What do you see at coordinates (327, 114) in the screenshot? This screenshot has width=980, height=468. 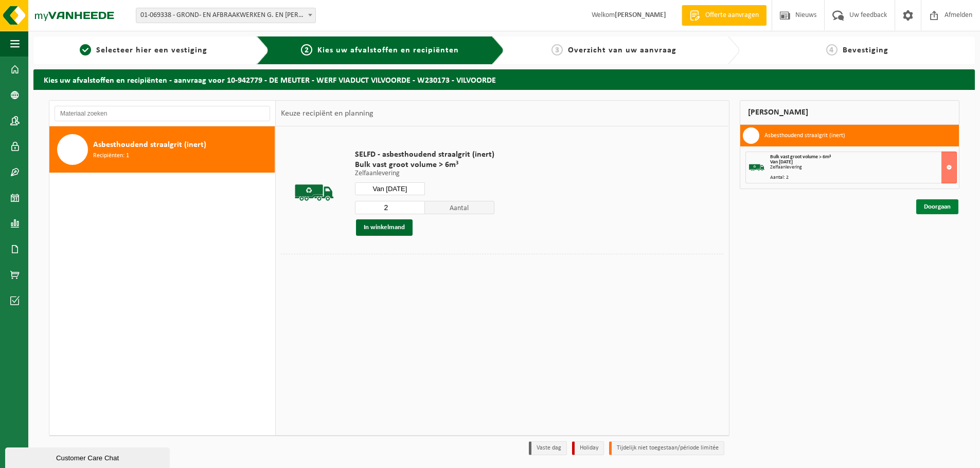 I see `div: Keuze recipiënt en planning` at bounding box center [327, 114].